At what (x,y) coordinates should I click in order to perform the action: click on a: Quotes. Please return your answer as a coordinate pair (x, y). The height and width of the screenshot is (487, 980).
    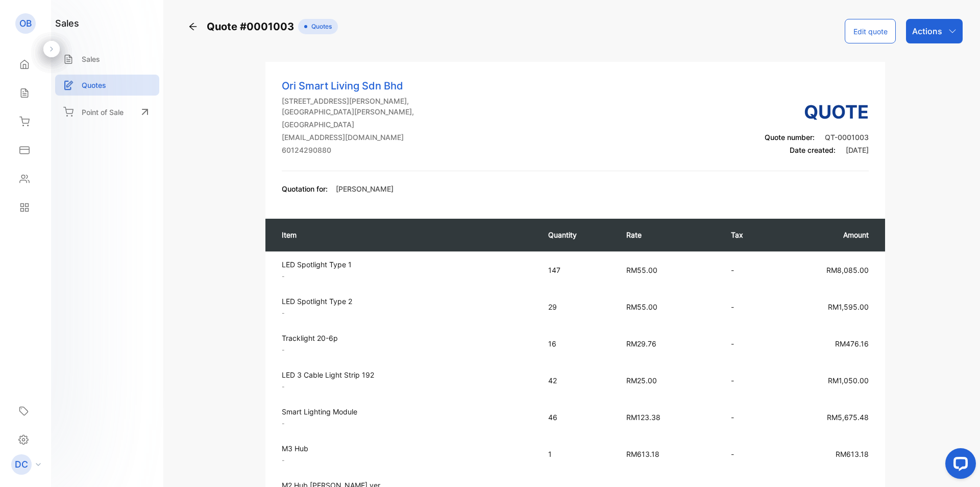
    Looking at the image, I should click on (107, 84).